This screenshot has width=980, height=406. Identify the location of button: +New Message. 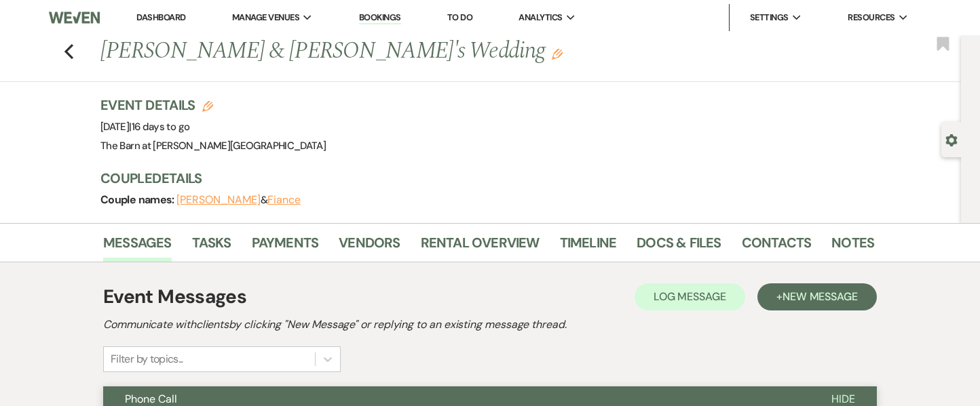
(817, 297).